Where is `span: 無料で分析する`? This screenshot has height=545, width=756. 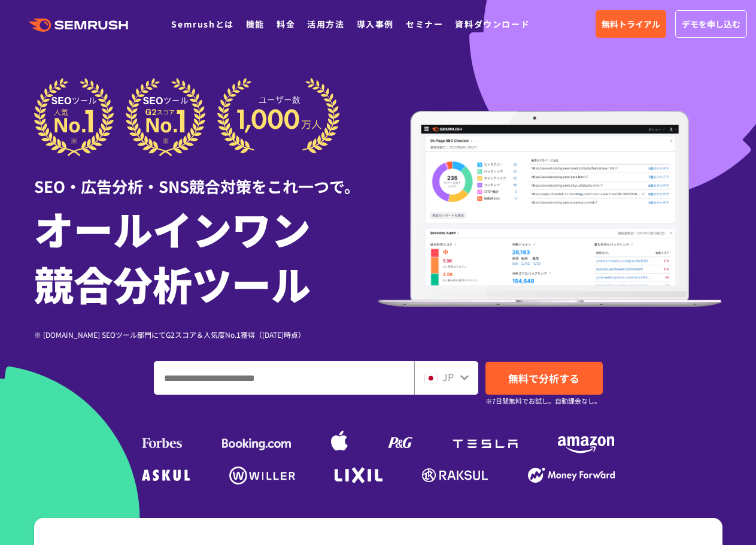 span: 無料で分析する is located at coordinates (544, 378).